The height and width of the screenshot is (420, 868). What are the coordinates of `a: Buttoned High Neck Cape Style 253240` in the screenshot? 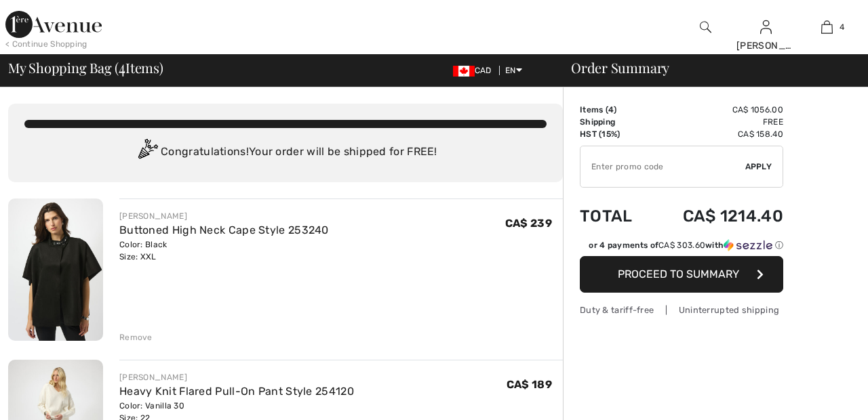 It's located at (224, 230).